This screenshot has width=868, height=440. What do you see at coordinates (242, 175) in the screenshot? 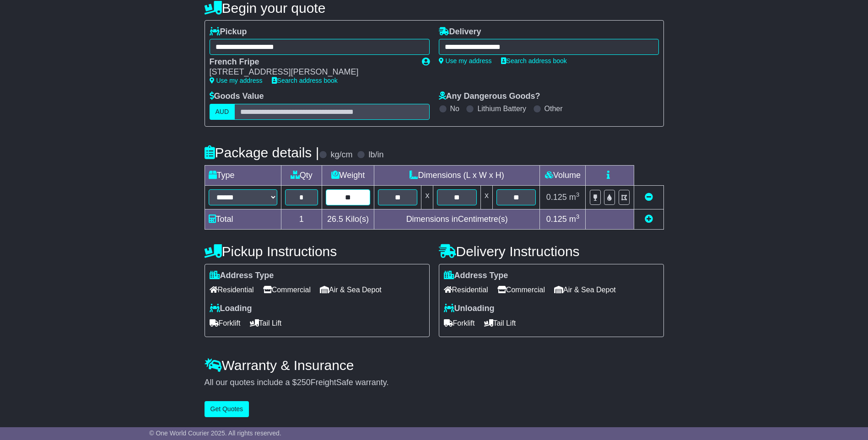
I see `td: Type` at bounding box center [242, 175].